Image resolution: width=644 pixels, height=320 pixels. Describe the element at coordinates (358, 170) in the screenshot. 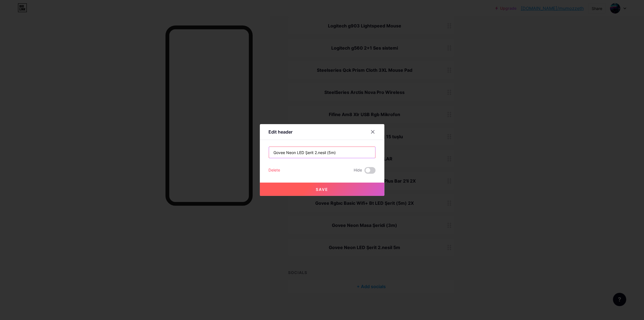

I see `span: Hide` at that location.